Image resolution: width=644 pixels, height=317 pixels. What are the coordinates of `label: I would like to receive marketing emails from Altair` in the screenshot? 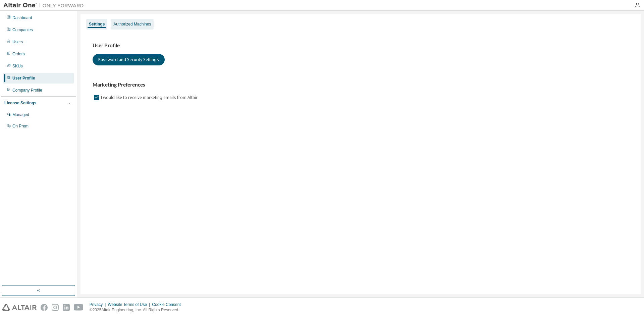 It's located at (149, 98).